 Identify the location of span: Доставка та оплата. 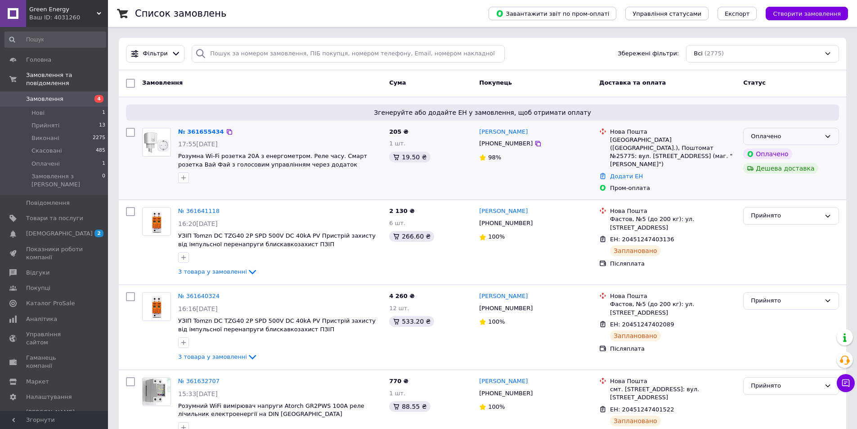
(632, 82).